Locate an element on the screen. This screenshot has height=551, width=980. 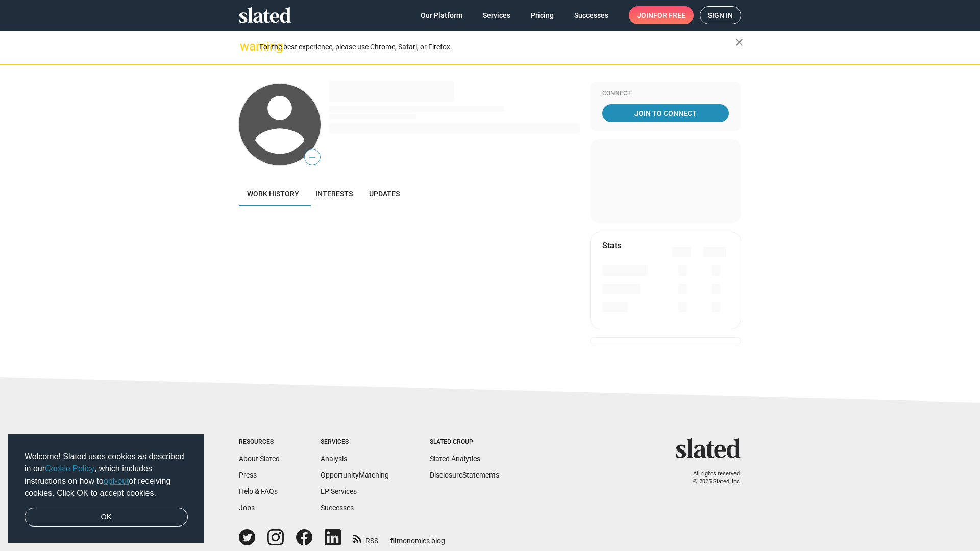
a: OpportunityMatching is located at coordinates (355, 476).